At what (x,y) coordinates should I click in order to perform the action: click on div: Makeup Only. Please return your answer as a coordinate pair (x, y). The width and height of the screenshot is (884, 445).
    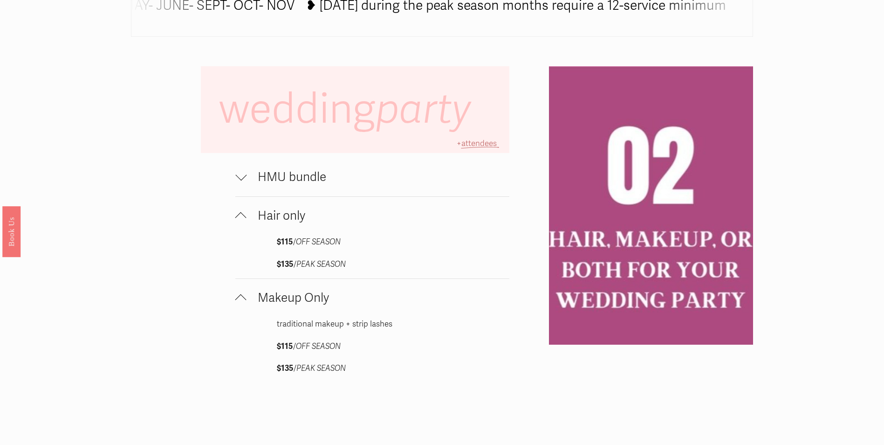
    Looking at the image, I should click on (372, 350).